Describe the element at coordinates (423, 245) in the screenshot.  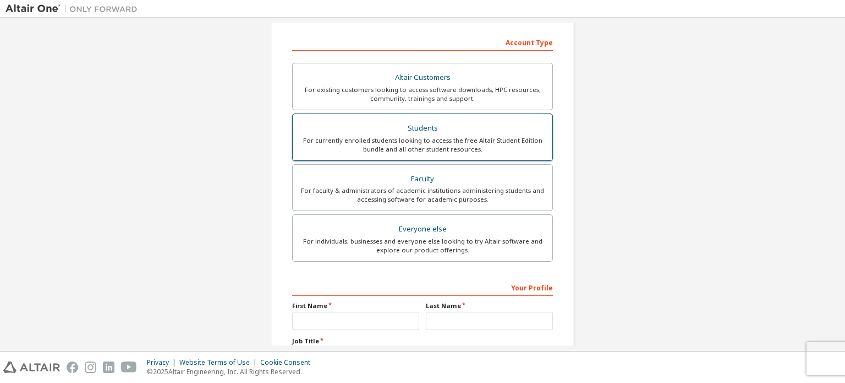
I see `div: For individuals, businesses and everyone else looking to try Altair software and explore our prod...` at that location.